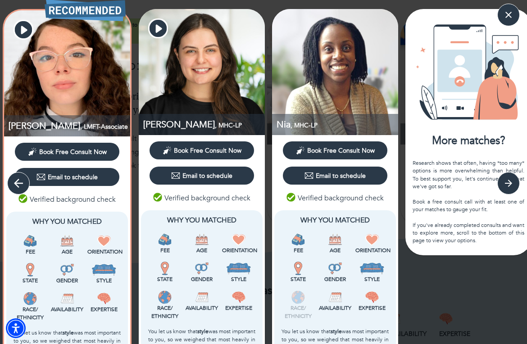 This screenshot has width=527, height=344. I want to click on span: , LMFT-Associate, so click(104, 127).